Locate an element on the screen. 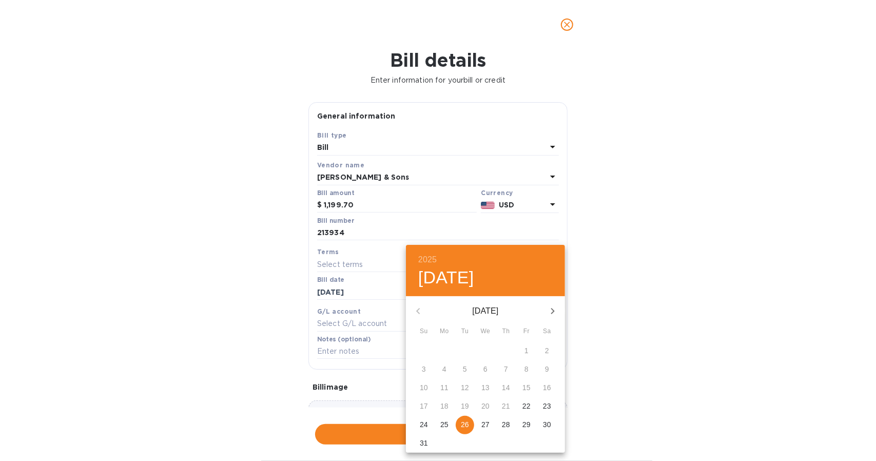 The image size is (876, 461). span: Fr is located at coordinates (526, 331).